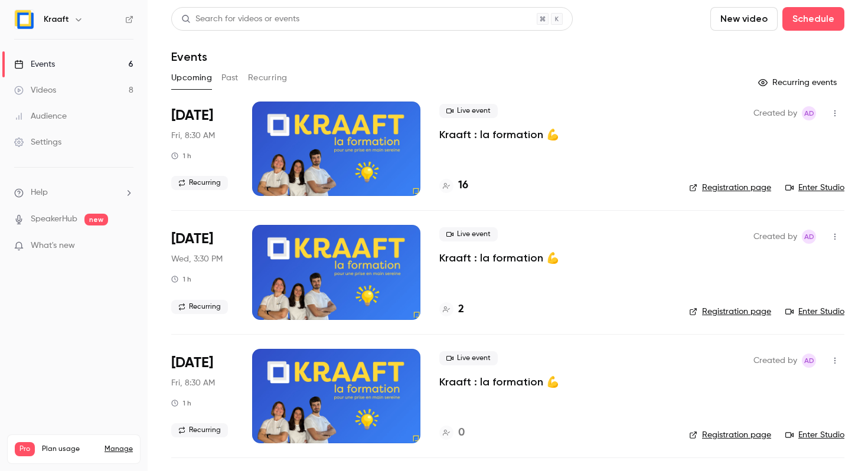 The image size is (868, 471). What do you see at coordinates (38, 143) in the screenshot?
I see `div: Settings` at bounding box center [38, 143].